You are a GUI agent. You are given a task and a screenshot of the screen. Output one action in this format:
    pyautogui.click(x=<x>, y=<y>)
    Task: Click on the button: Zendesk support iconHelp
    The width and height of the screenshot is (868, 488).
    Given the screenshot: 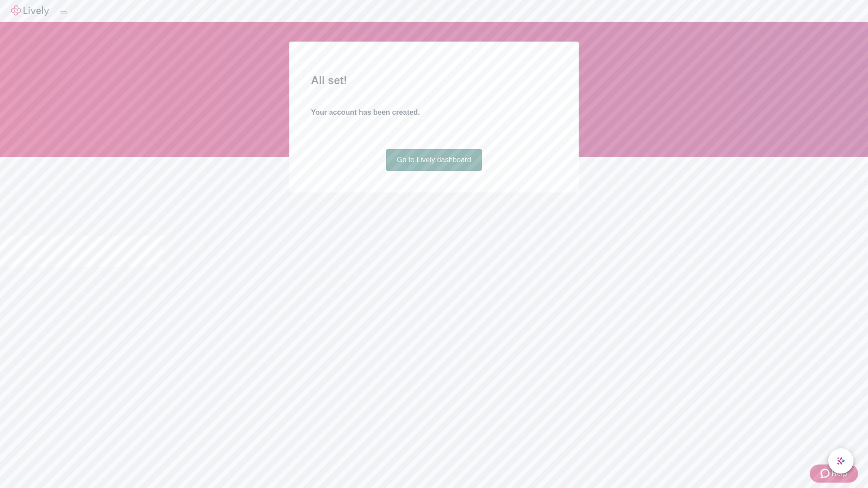 What is the action you would take?
    pyautogui.click(x=833, y=473)
    